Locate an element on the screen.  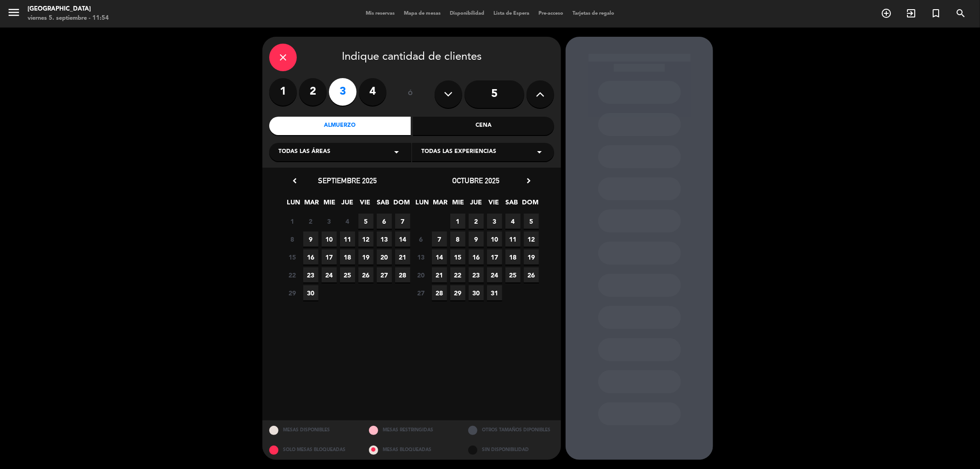
i: search is located at coordinates (961, 13).